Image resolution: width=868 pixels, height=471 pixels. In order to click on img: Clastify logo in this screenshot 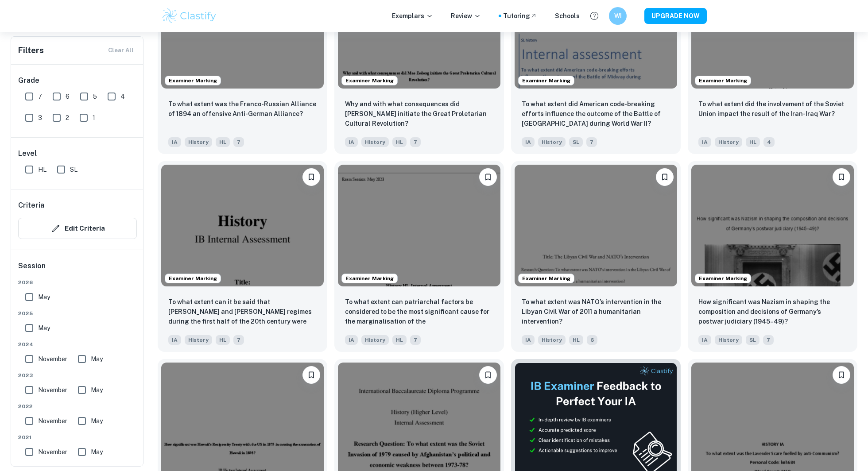, I will do `click(189, 16)`.